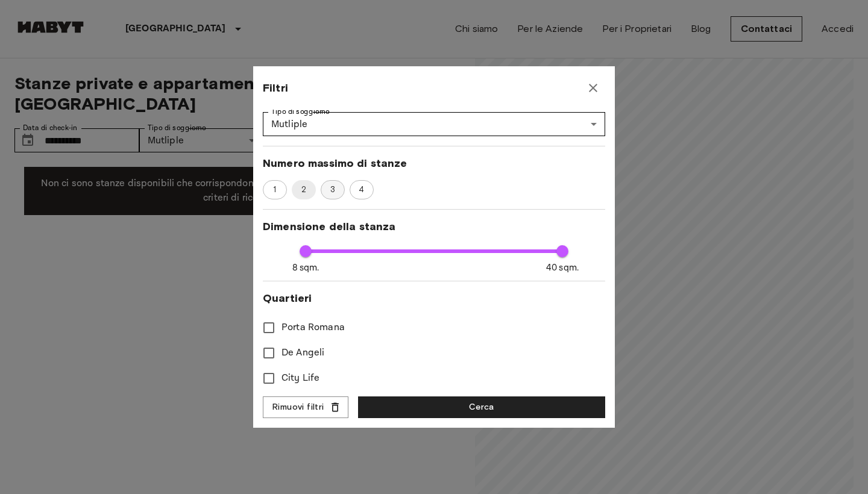  I want to click on span: Porta Romana, so click(313, 328).